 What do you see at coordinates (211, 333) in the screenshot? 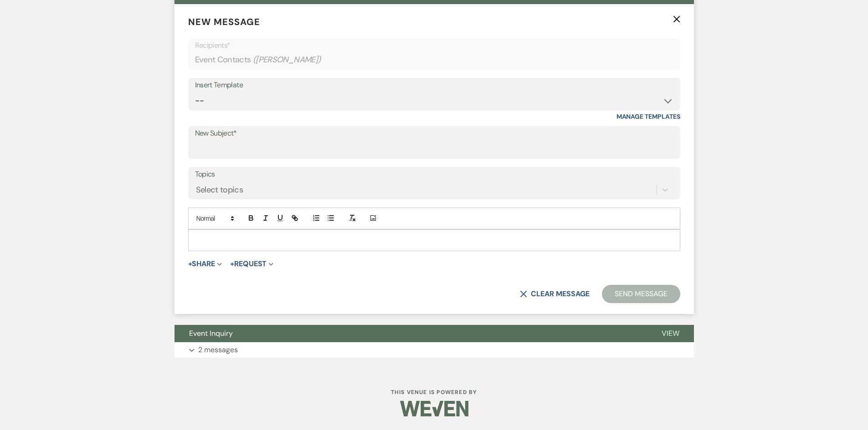
I see `span: Event Inquiry` at bounding box center [211, 333].